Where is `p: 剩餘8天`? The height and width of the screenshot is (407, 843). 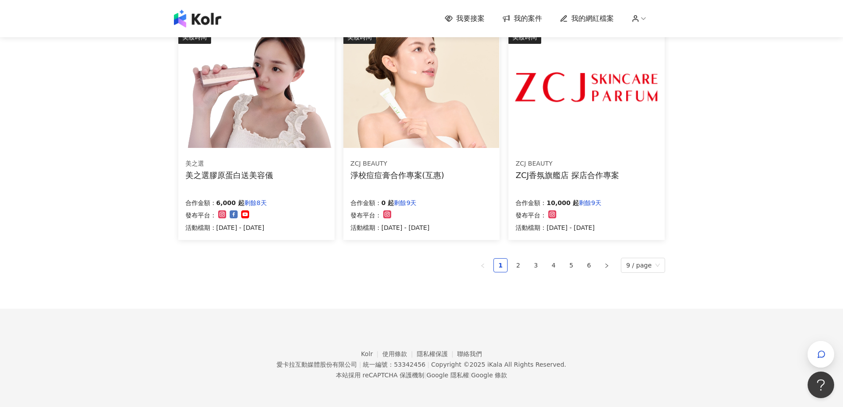
p: 剩餘8天 is located at coordinates (255, 203).